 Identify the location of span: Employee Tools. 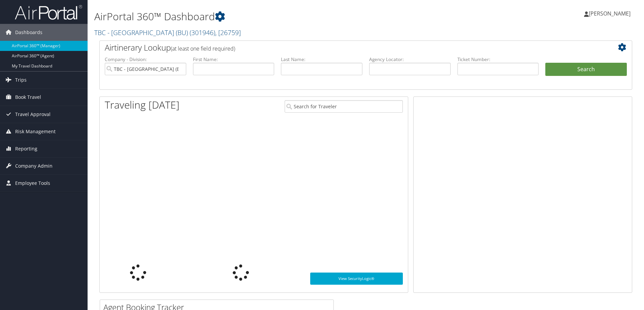
(33, 183).